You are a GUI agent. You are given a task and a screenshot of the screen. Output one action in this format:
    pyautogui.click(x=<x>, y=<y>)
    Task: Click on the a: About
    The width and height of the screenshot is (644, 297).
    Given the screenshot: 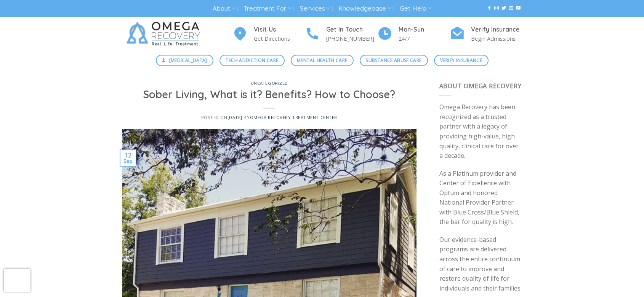 What is the action you would take?
    pyautogui.click(x=224, y=9)
    